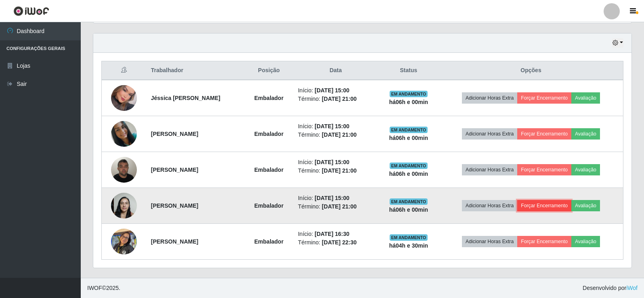 Image resolution: width=644 pixels, height=298 pixels. I want to click on img: 1752940593841.jpeg, so click(124, 98).